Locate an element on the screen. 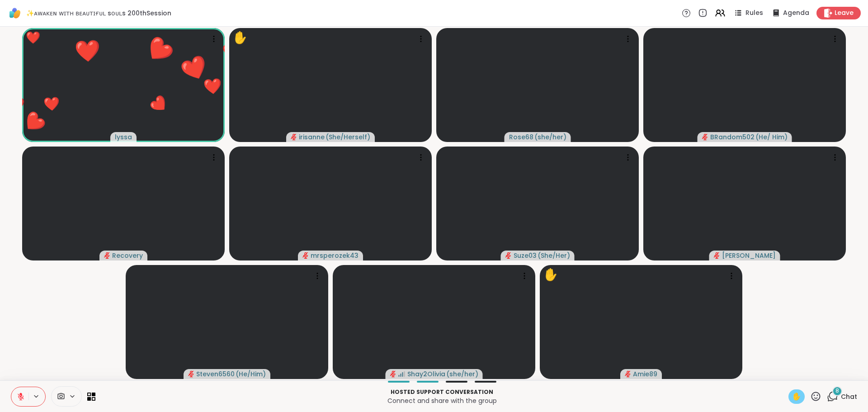  span: irisanne is located at coordinates (312, 137).